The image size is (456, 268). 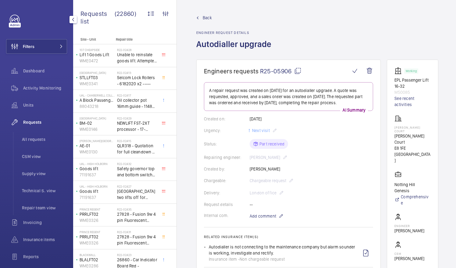 What do you see at coordinates (232, 71) in the screenshot?
I see `span: Engineers requests` at bounding box center [232, 71].